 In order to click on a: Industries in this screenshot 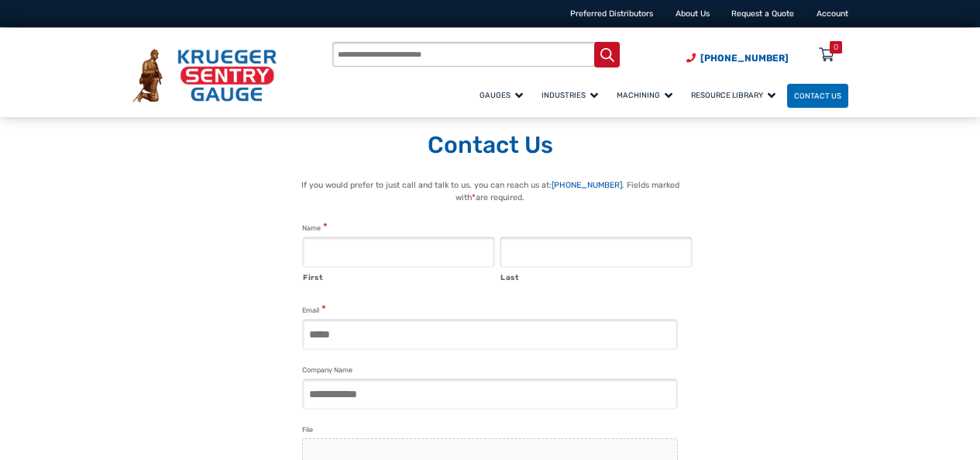, I will do `click(572, 95)`.